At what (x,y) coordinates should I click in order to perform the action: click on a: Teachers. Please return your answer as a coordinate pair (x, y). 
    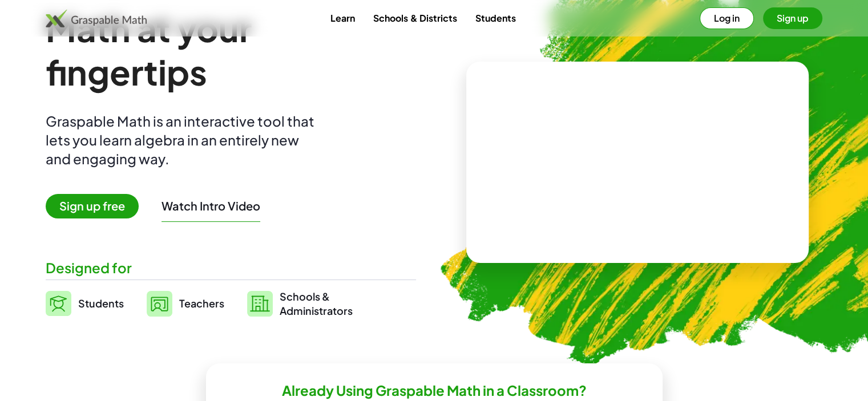
    Looking at the image, I should click on (185, 303).